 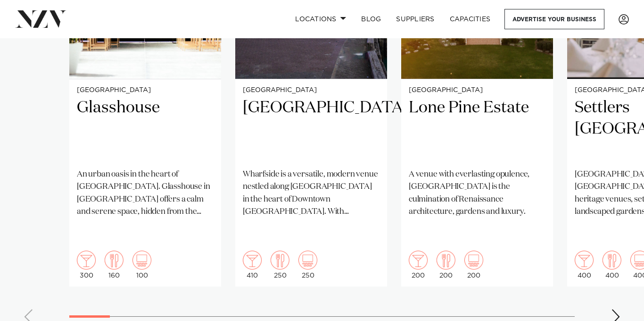 What do you see at coordinates (145, 129) in the screenshot?
I see `h2: Glasshouse` at bounding box center [145, 129].